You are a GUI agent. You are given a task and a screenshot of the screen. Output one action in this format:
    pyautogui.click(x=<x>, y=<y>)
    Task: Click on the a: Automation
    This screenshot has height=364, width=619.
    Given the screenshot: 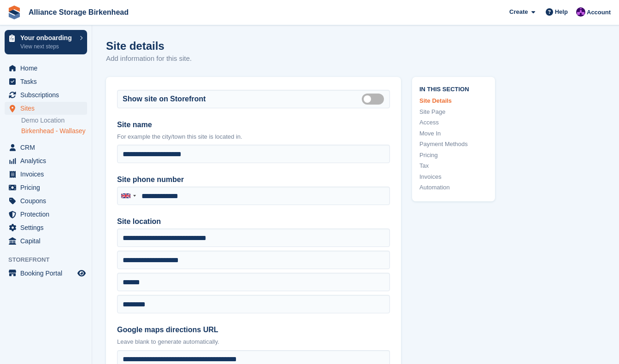 What is the action you would take?
    pyautogui.click(x=454, y=188)
    